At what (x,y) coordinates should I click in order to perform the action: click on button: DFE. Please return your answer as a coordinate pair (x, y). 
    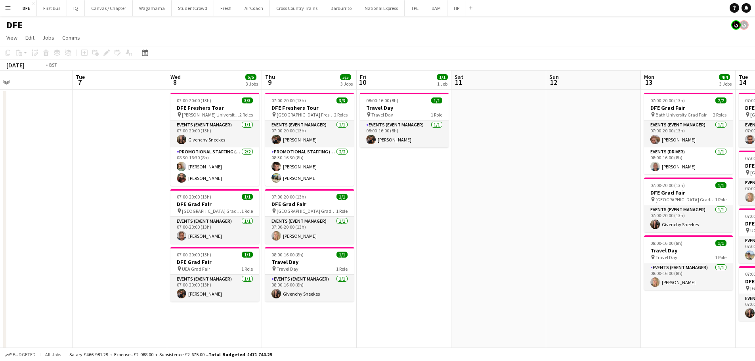
    Looking at the image, I should click on (27, 8).